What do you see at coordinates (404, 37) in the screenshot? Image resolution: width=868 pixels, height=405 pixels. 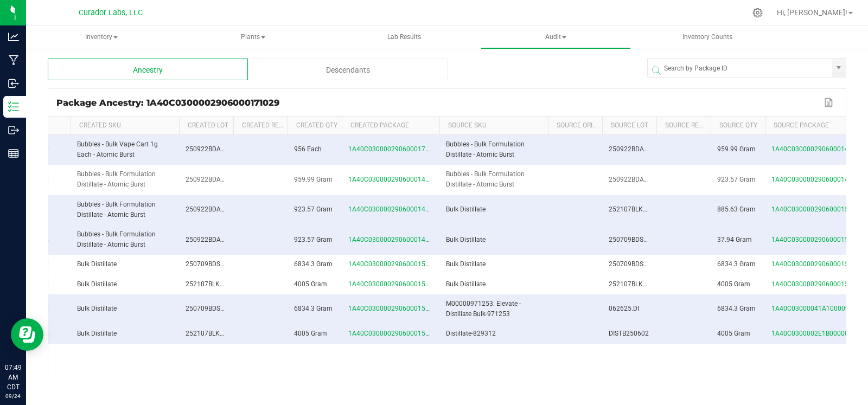 I see `a: Lab Results` at bounding box center [404, 37].